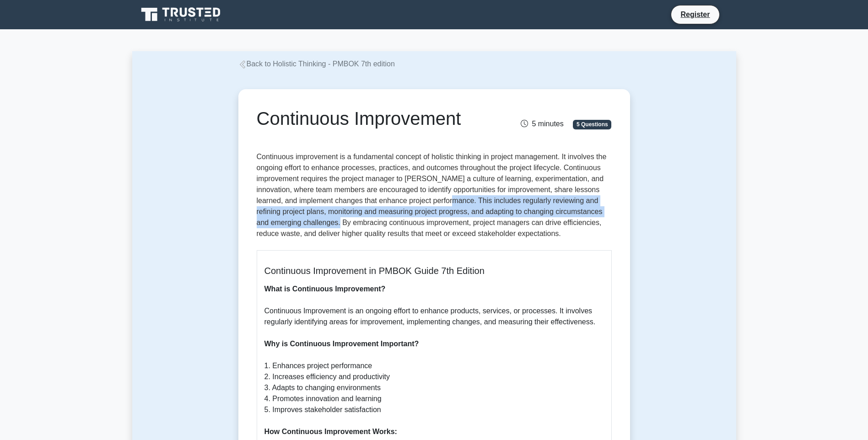  I want to click on b: Why is Continuous Improvement Important?, so click(342, 343).